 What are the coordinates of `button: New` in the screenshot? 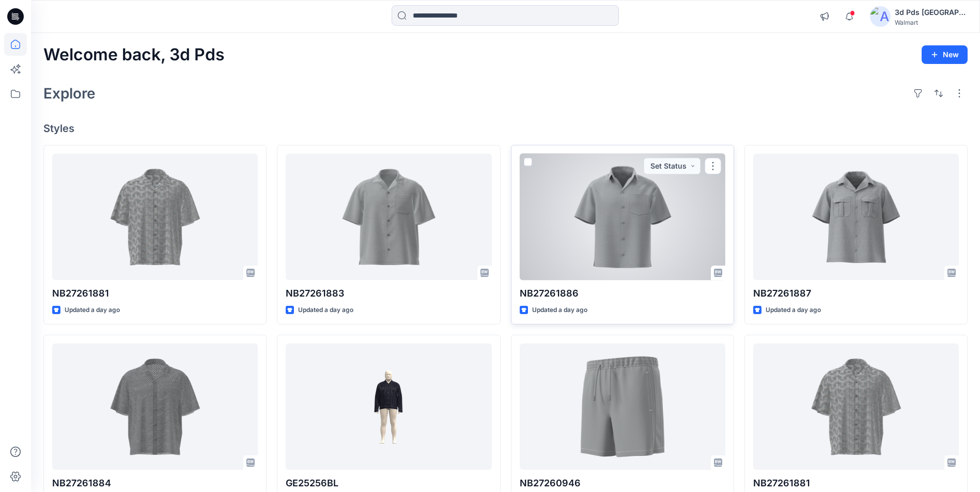 It's located at (944, 55).